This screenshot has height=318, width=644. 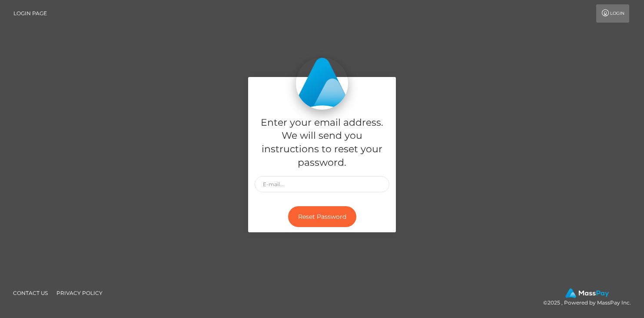 I want to click on div: © 2025 , Powered by MassPay Inc., so click(x=591, y=298).